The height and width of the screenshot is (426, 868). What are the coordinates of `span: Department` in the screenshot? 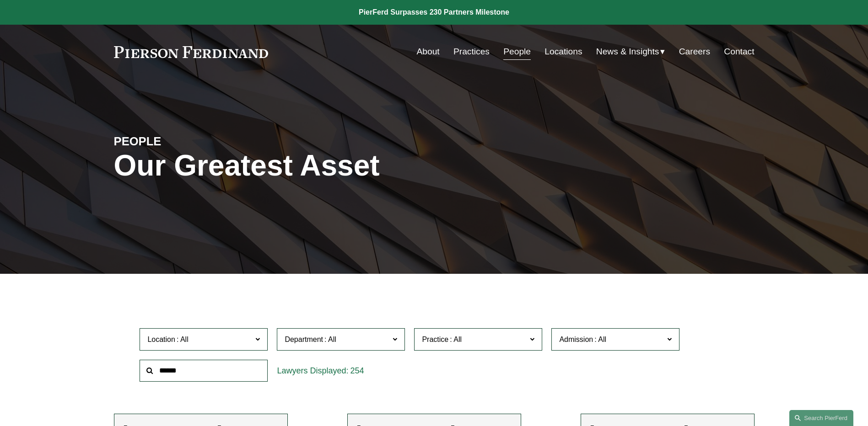 It's located at (304, 340).